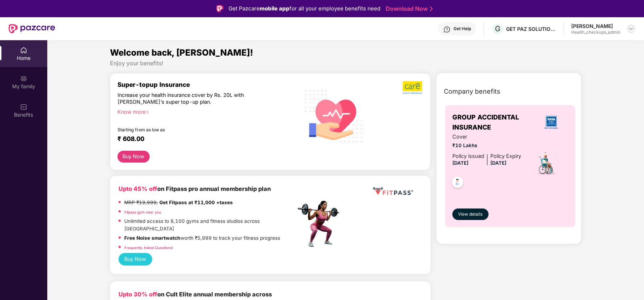 The width and height of the screenshot is (644, 300). Describe the element at coordinates (147, 112) in the screenshot. I see `span: right` at that location.